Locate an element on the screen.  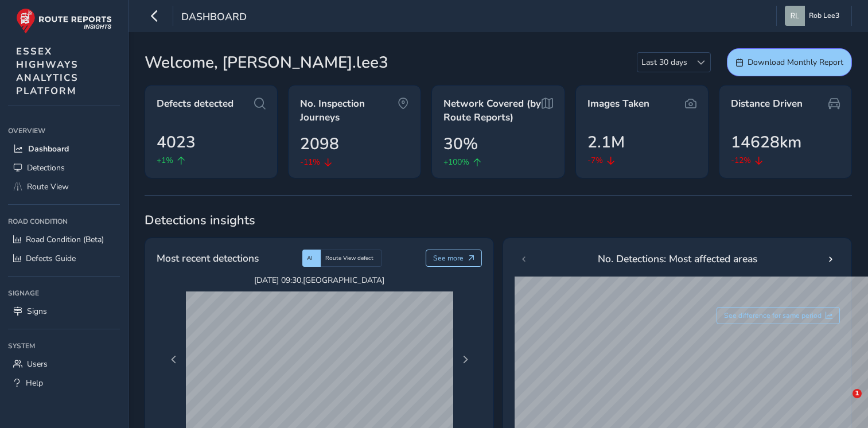
span: 30% is located at coordinates (461, 145).